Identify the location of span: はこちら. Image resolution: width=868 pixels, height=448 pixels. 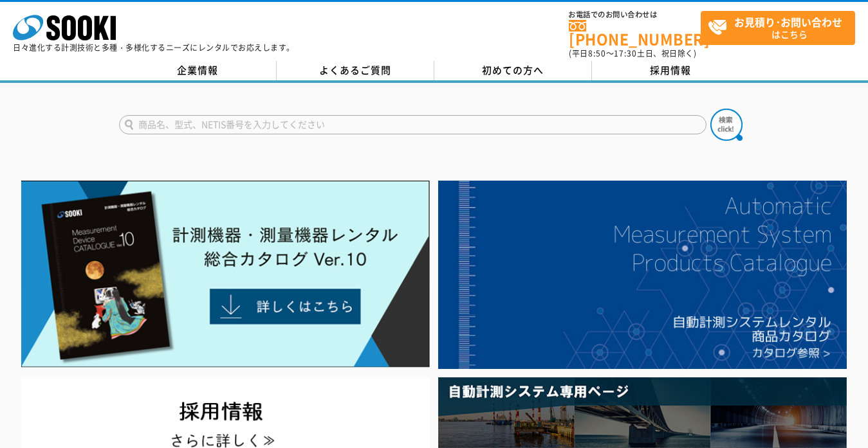
(781, 28).